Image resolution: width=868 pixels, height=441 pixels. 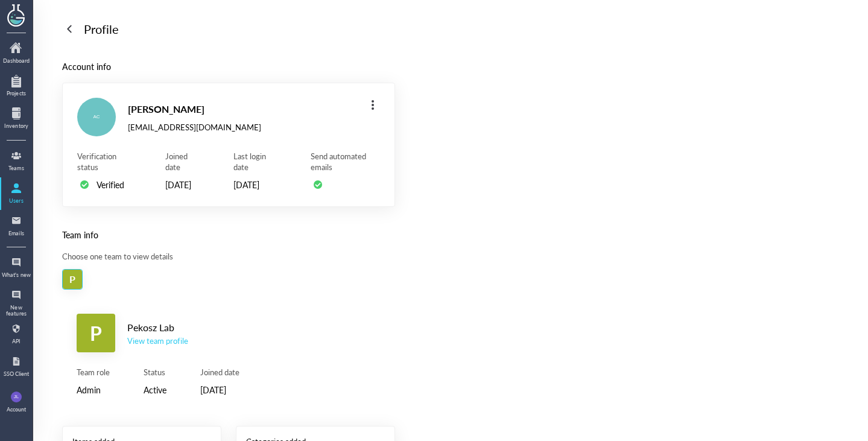 I want to click on span: AC, so click(x=96, y=117).